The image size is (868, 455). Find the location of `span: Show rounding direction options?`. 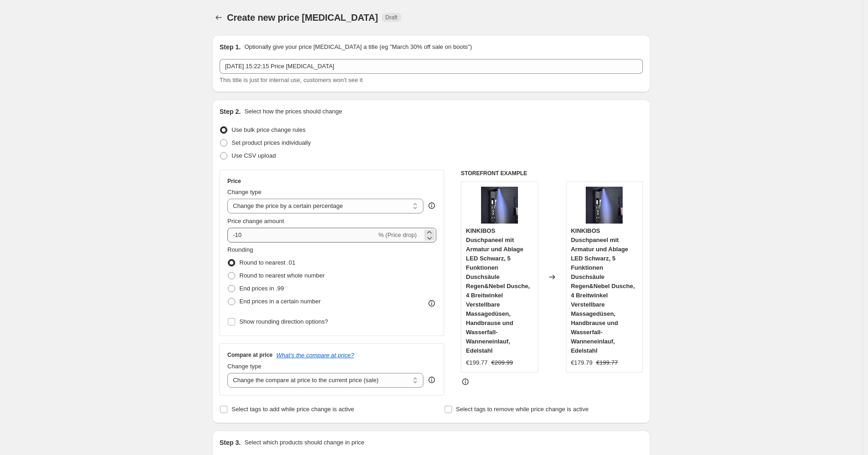

span: Show rounding direction options? is located at coordinates (283, 321).